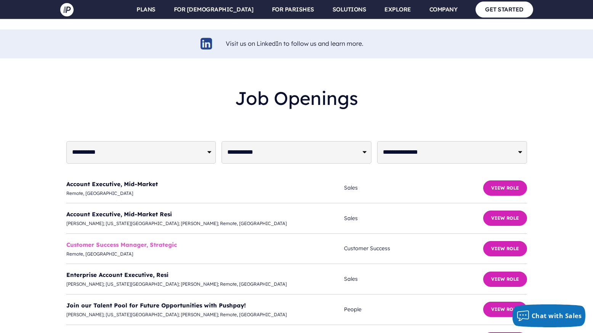  What do you see at coordinates (414, 310) in the screenshot?
I see `span: People` at bounding box center [414, 310].